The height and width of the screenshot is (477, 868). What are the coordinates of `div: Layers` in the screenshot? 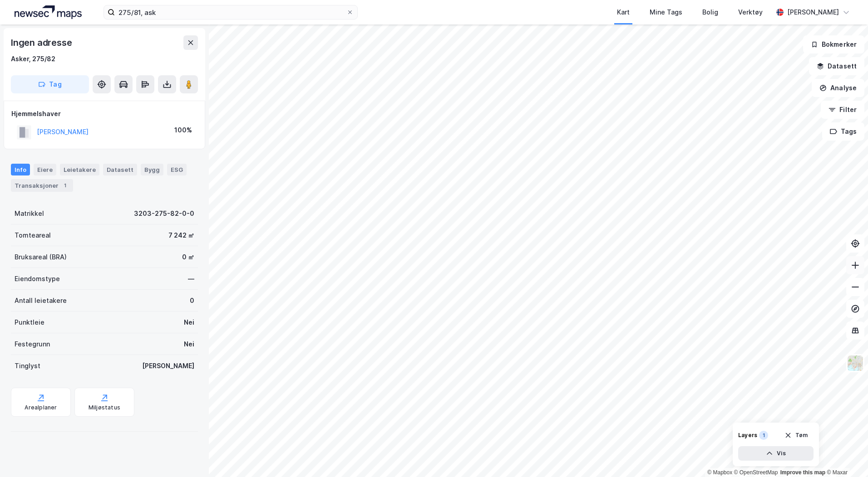 It's located at (748, 435).